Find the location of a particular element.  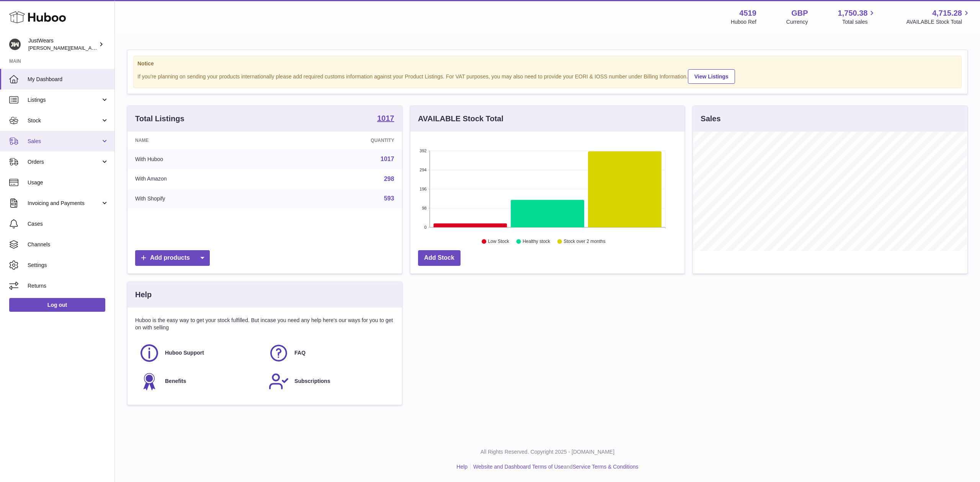

strong: Notice is located at coordinates (548, 63).